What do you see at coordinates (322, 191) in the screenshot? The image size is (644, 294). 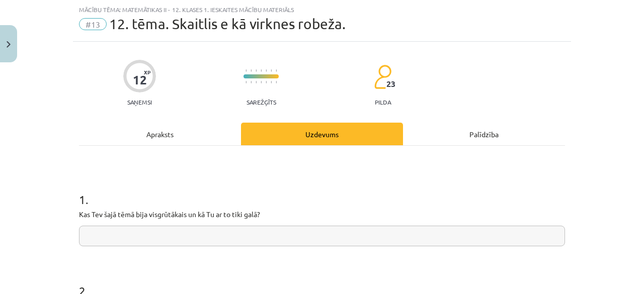 I see `h1: 1 .` at bounding box center [322, 191].